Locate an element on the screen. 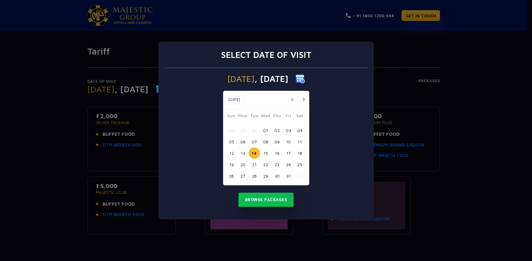 This screenshot has width=532, height=261. span: Sat is located at coordinates (300, 117).